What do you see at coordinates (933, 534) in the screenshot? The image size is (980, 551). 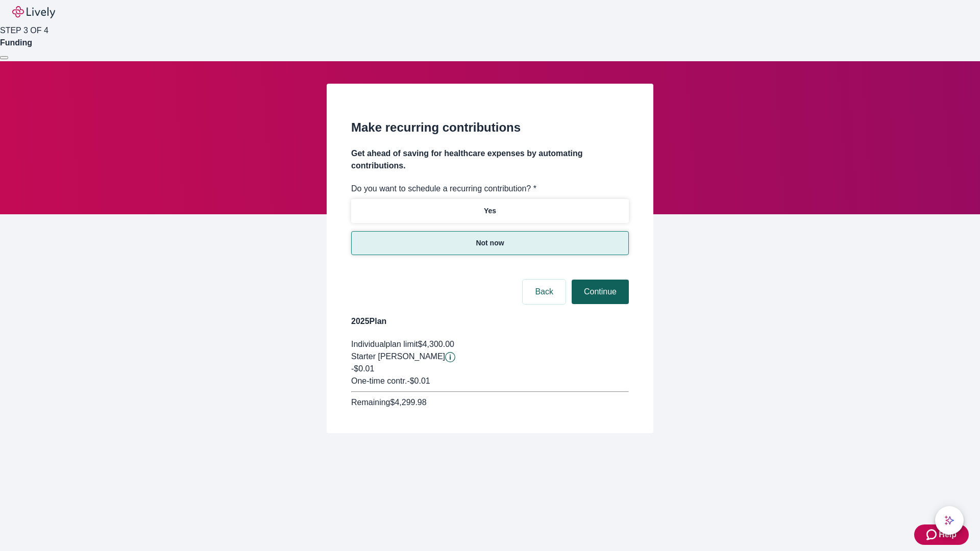 I see `svg: Zendesk support icon` at bounding box center [933, 534].